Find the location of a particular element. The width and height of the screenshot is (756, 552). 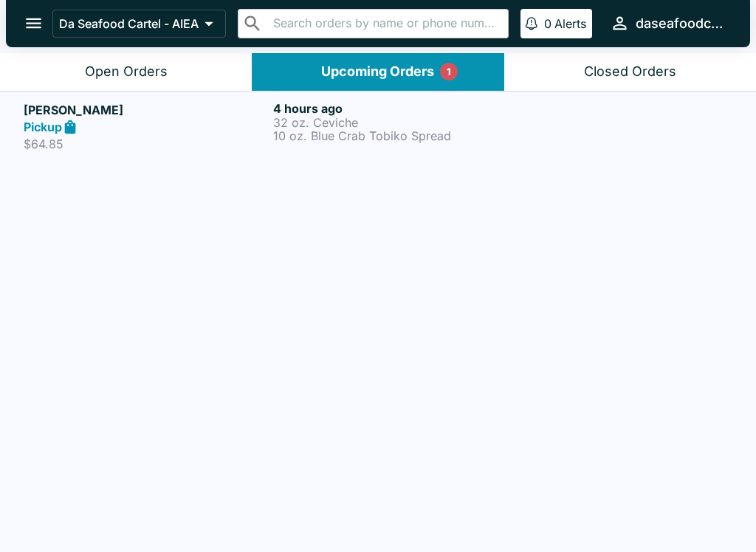

button: daseafoodcartel is located at coordinates (668, 23).